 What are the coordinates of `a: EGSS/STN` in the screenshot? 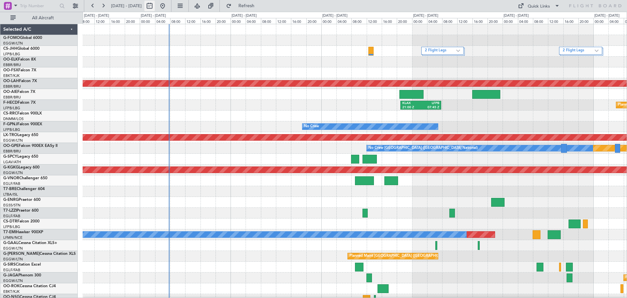 It's located at (12, 205).